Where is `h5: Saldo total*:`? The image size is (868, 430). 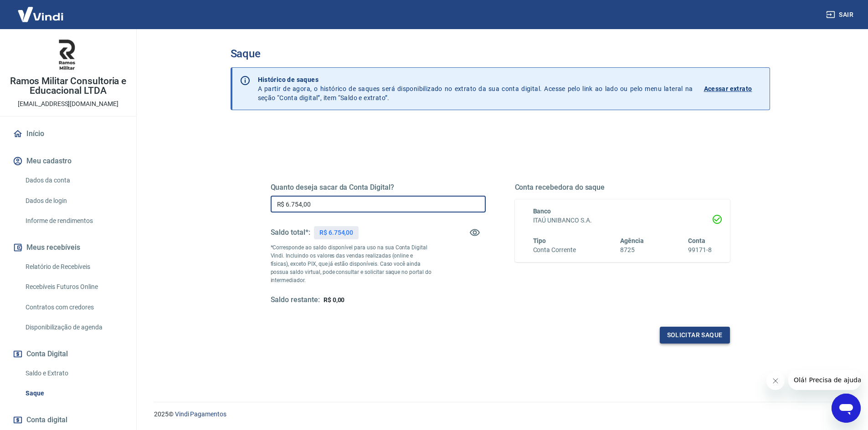 h5: Saldo total*: is located at coordinates (290, 232).